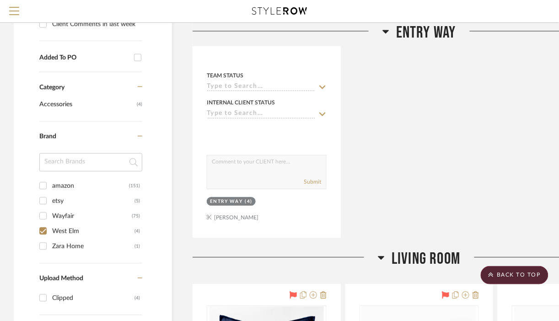 The height and width of the screenshot is (321, 559). Describe the element at coordinates (96, 24) in the screenshot. I see `div: Client Comments in last week` at that location.